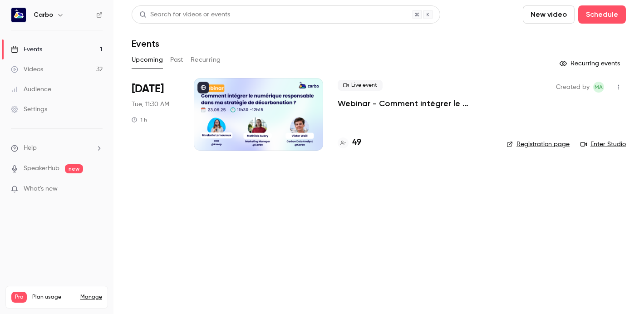 This screenshot has height=314, width=644. What do you see at coordinates (360, 85) in the screenshot?
I see `span: Live event` at bounding box center [360, 85].